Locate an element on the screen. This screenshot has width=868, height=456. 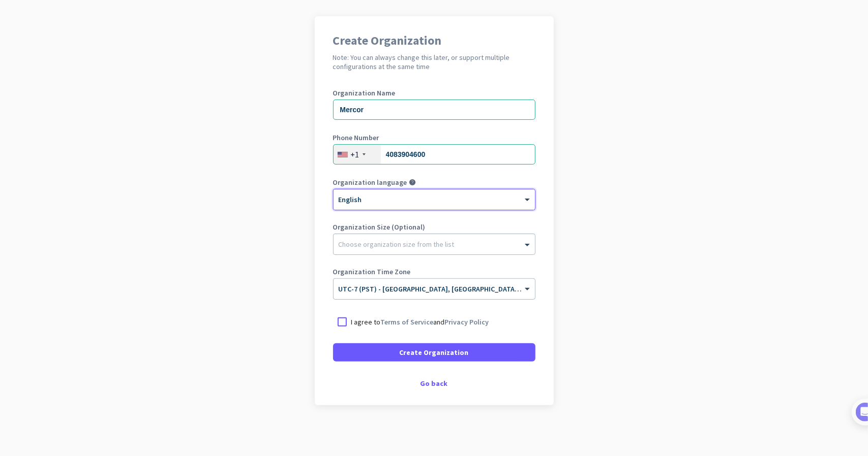
i: help is located at coordinates (413, 182).